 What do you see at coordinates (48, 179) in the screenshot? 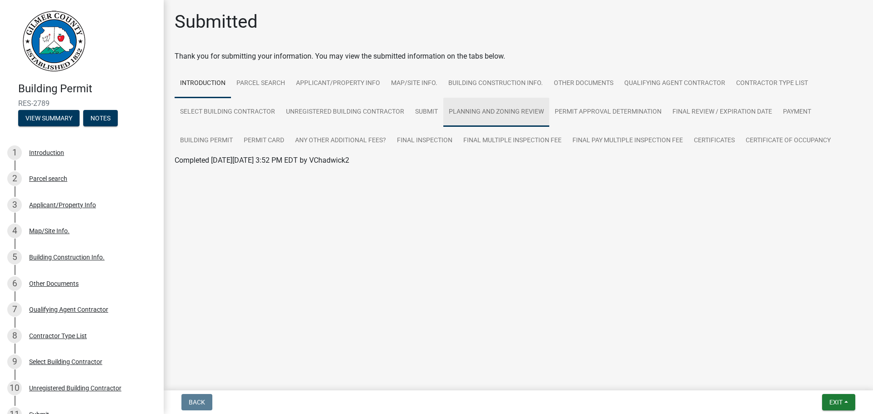
I see `div: Parcel search` at bounding box center [48, 179].